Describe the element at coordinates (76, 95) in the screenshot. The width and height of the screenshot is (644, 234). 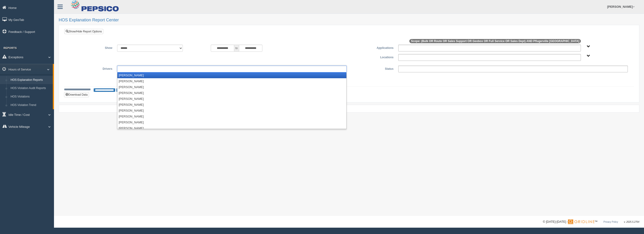
I see `button: Download Data` at that location.